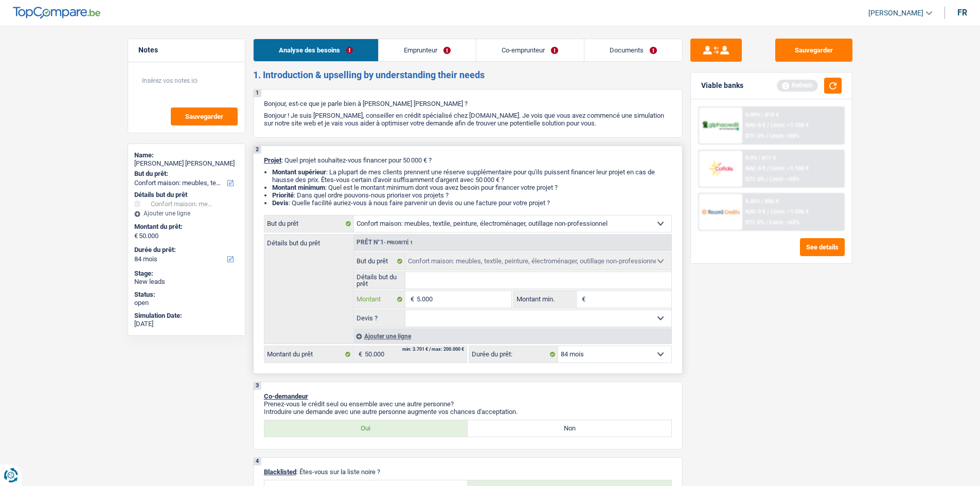  I want to click on p: Prenez-vous le crédit seul ou ensemble avec une autre personne?, so click(468, 404).